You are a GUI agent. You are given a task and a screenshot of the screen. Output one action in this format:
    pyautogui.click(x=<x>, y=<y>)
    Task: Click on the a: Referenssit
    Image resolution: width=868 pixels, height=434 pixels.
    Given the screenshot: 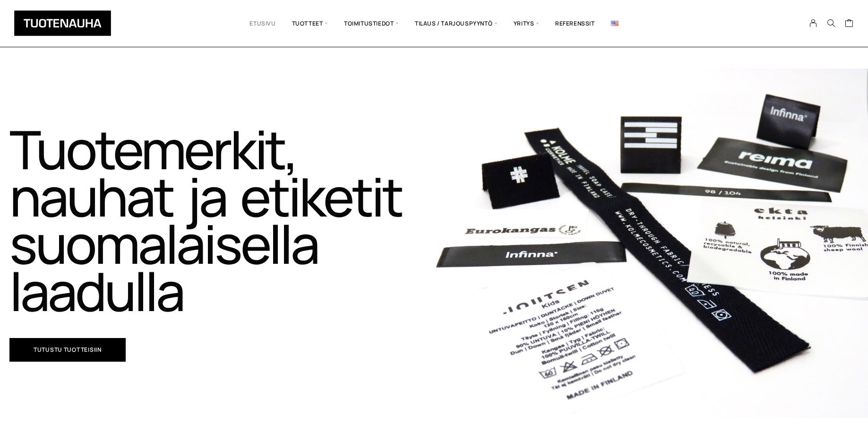 What is the action you would take?
    pyautogui.click(x=575, y=23)
    